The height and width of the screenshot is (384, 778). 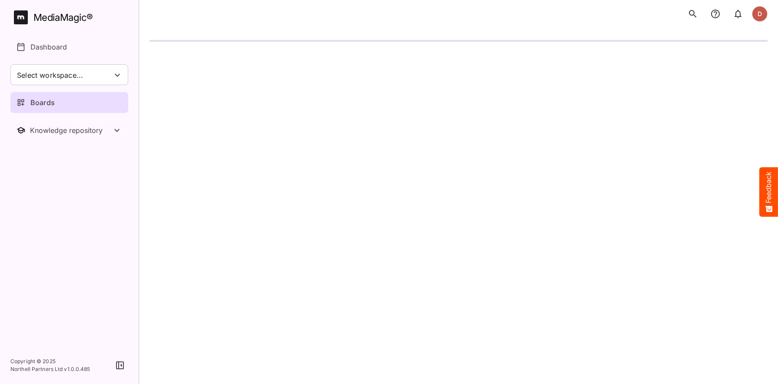 What do you see at coordinates (50, 362) in the screenshot?
I see `p: Copyright © 2025` at bounding box center [50, 362].